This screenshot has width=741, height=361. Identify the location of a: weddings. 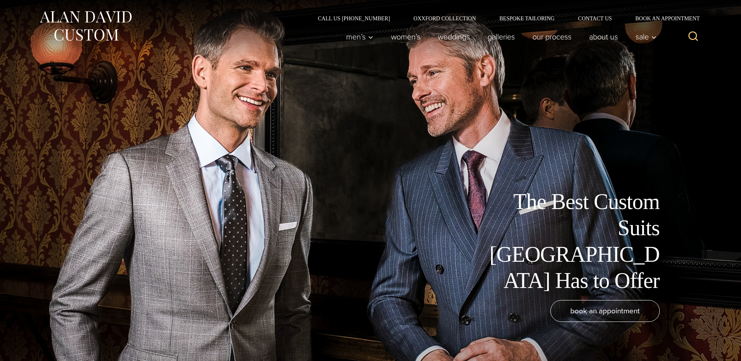
(454, 37).